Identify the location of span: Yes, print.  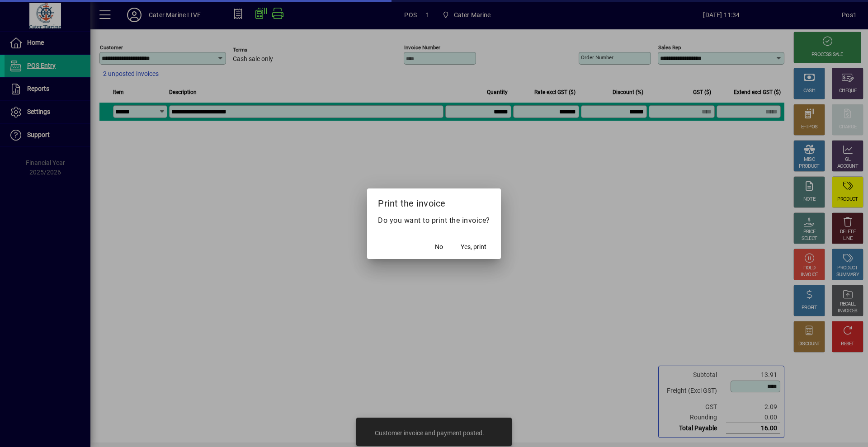
(473, 247).